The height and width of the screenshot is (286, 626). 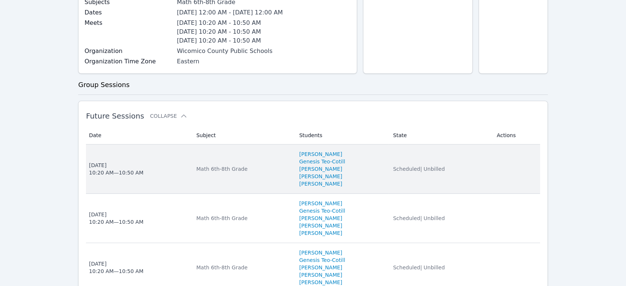 I want to click on label: Dates, so click(x=128, y=13).